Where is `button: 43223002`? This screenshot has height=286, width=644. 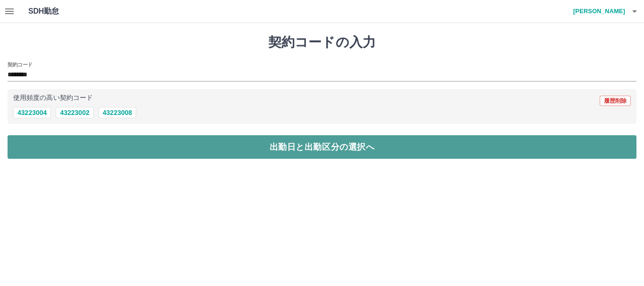
button: 43223002 is located at coordinates (74, 112).